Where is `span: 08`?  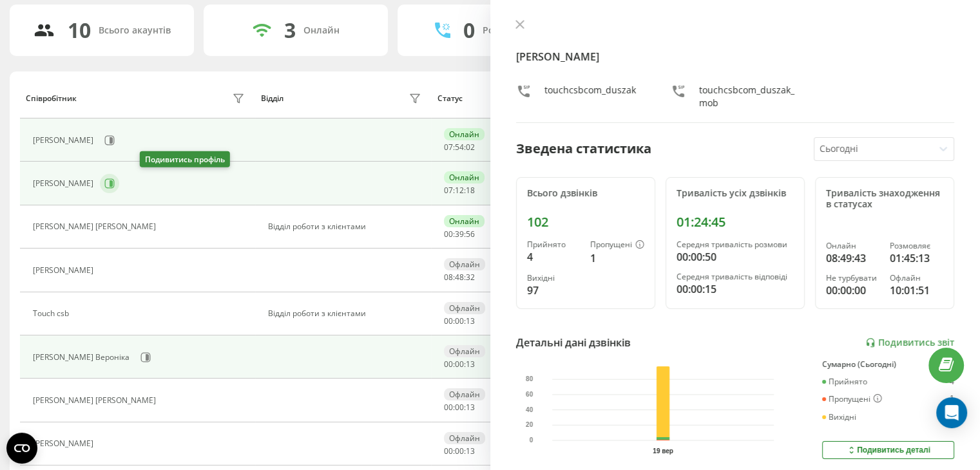
span: 08 is located at coordinates (448, 277).